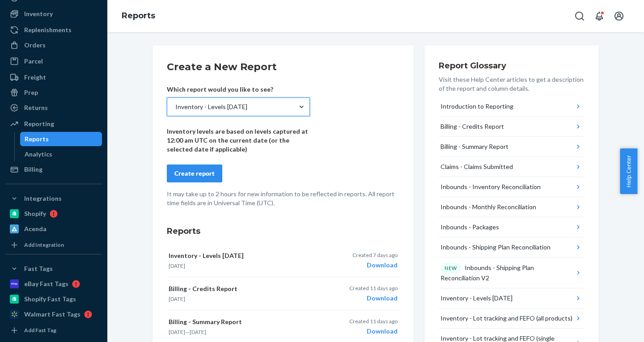 The image size is (644, 342). I want to click on div: Billing, so click(33, 170).